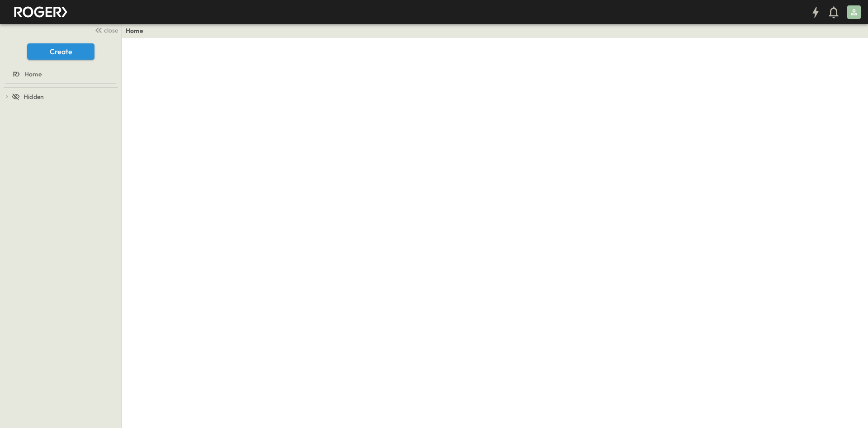 Image resolution: width=868 pixels, height=428 pixels. I want to click on button: Create, so click(60, 52).